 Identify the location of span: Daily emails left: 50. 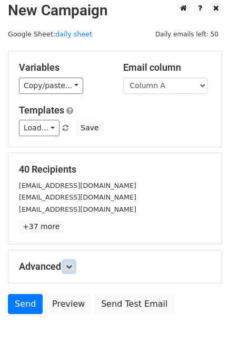
(187, 34).